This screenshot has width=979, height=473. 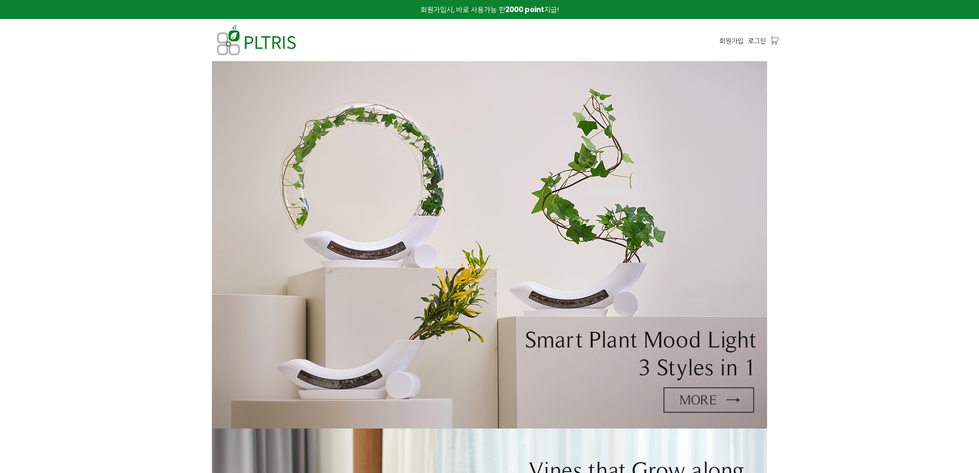 I want to click on a: 로그인, so click(x=757, y=41).